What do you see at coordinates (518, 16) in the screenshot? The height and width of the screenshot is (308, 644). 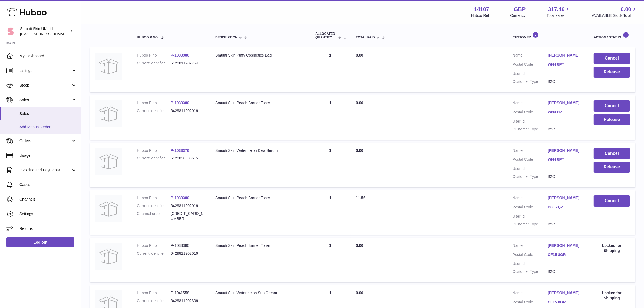 I see `div: Currency` at bounding box center [518, 16].